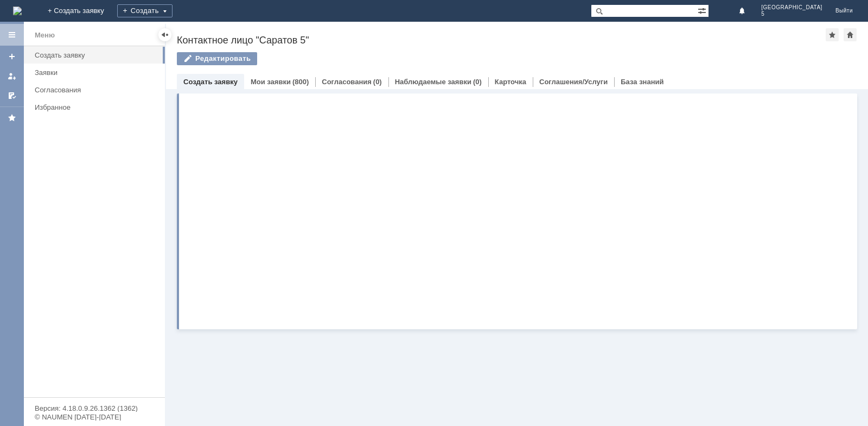  I want to click on div: Скрыть меню, so click(165, 35).